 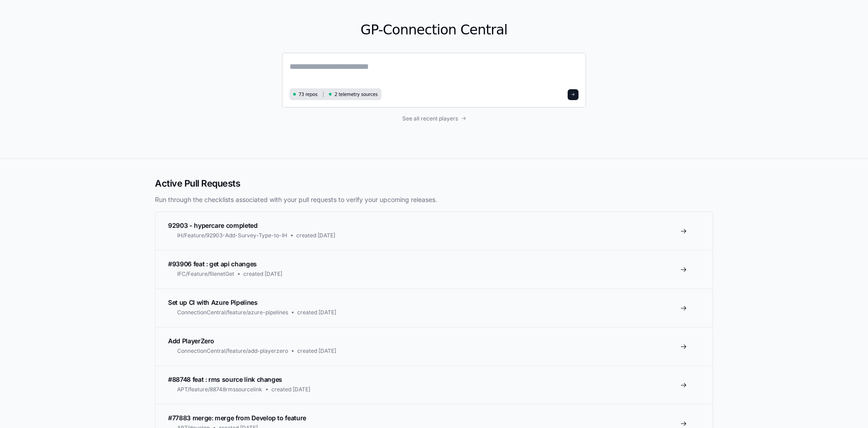 I want to click on span: ConnectionCentral/feature/azure-pipelines, so click(x=232, y=312).